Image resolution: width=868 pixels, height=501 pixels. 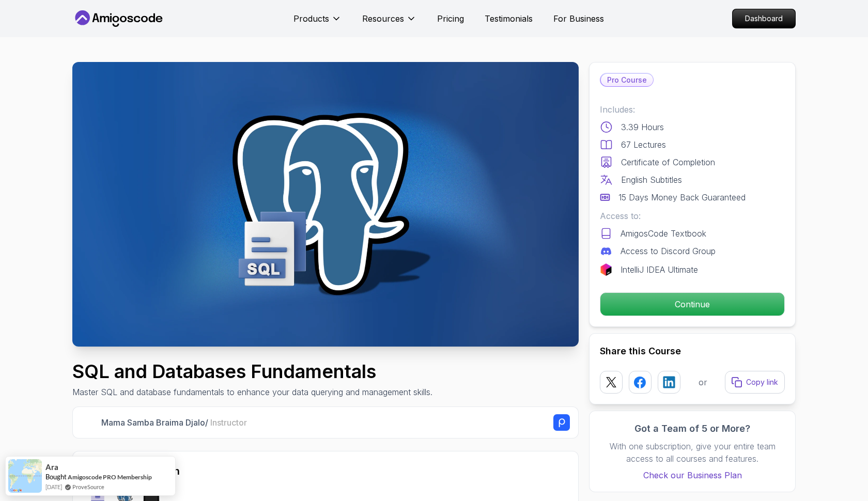 I want to click on button: Copy link, so click(x=755, y=382).